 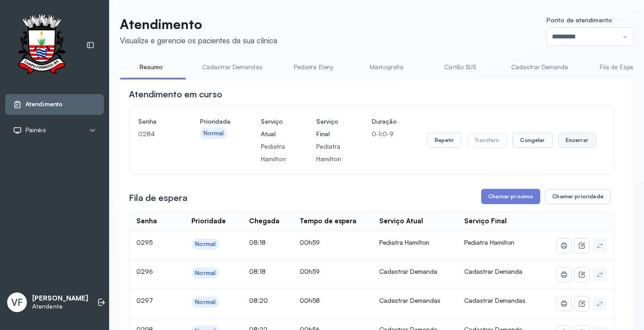 I want to click on a: Atendimento, so click(x=55, y=104).